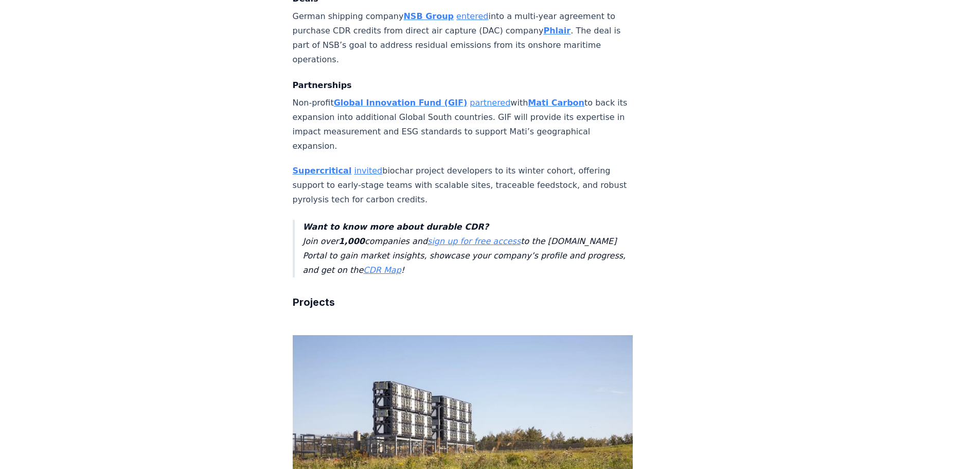 The image size is (980, 469). What do you see at coordinates (429, 16) in the screenshot?
I see `strong: NSB Group` at bounding box center [429, 16].